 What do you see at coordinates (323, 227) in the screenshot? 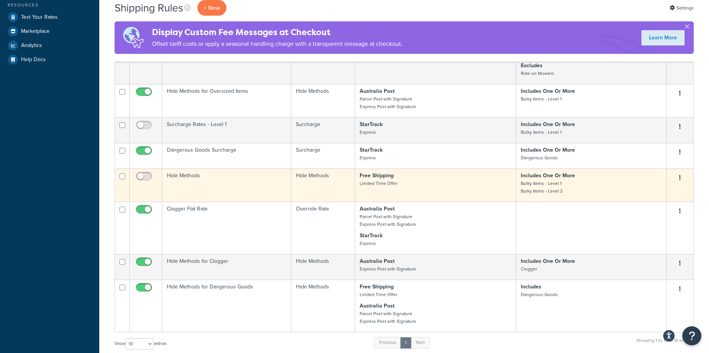
I see `td: Override Rate` at bounding box center [323, 227].